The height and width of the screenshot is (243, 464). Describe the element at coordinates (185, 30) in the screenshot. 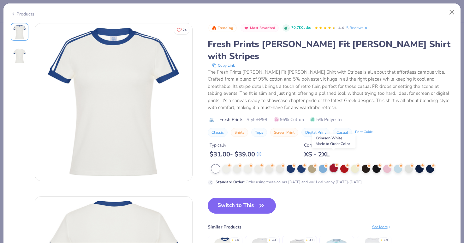

I see `span: 24` at that location.